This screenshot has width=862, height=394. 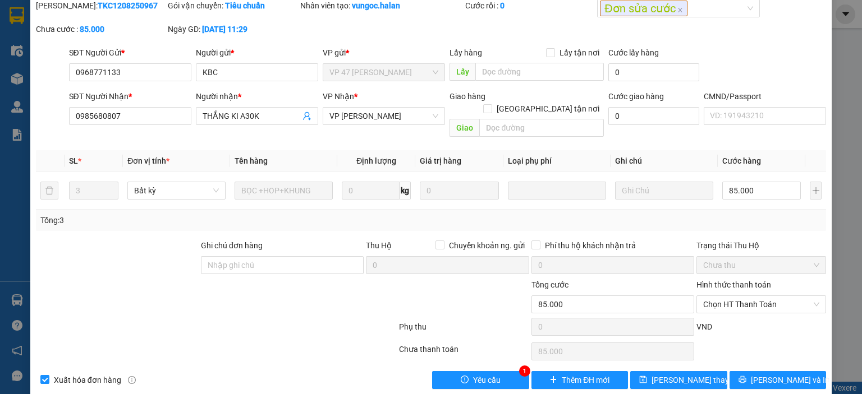 I want to click on label: Hình thức thanh toán, so click(x=733, y=285).